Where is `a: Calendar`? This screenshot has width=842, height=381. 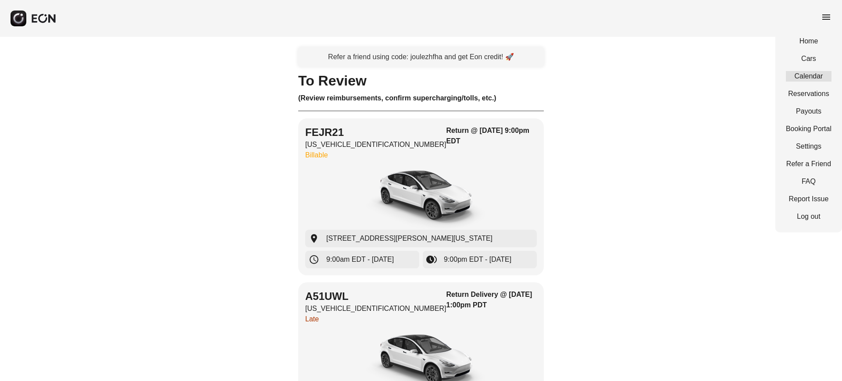 a: Calendar is located at coordinates (809, 76).